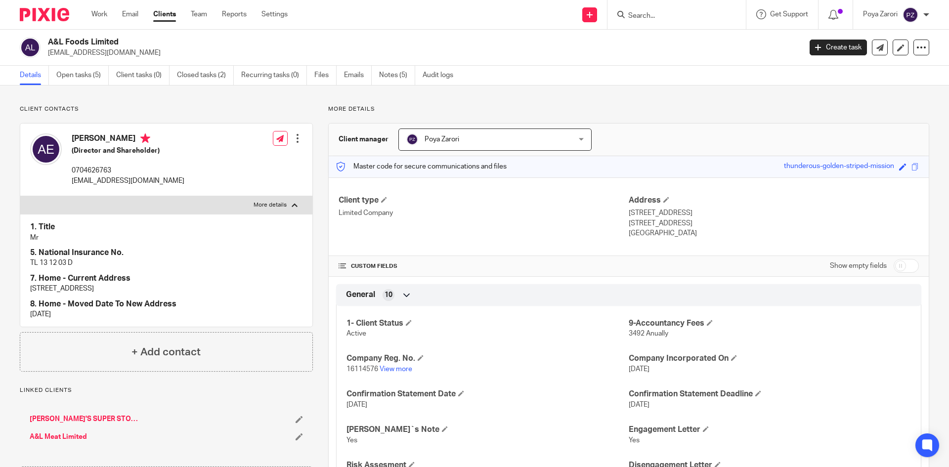 Image resolution: width=949 pixels, height=467 pixels. Describe the element at coordinates (166, 109) in the screenshot. I see `p: Client contacts` at that location.